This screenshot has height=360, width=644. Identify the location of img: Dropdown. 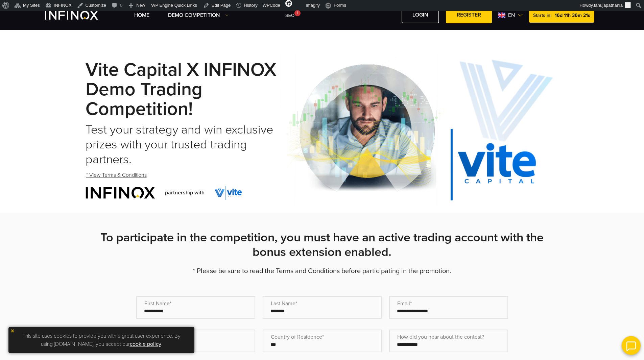
(227, 15).